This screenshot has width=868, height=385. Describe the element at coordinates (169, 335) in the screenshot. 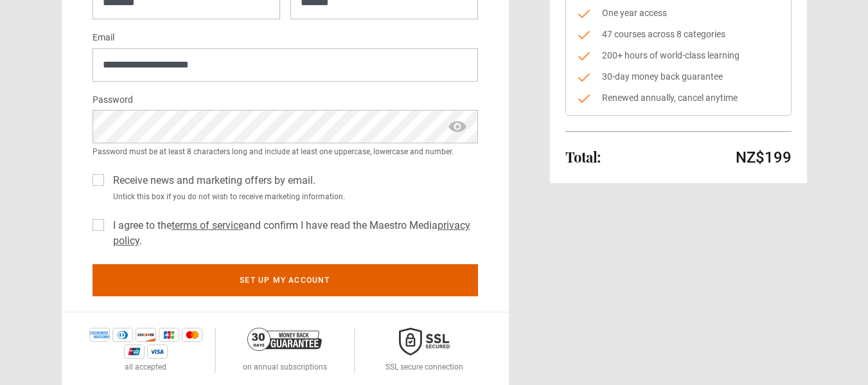

I see `img: jcb` at that location.